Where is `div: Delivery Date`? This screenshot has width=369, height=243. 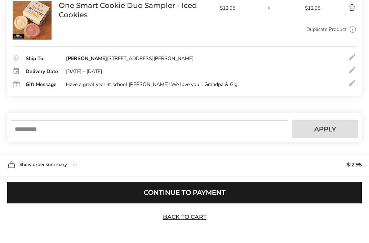 div: Delivery Date is located at coordinates (42, 72).